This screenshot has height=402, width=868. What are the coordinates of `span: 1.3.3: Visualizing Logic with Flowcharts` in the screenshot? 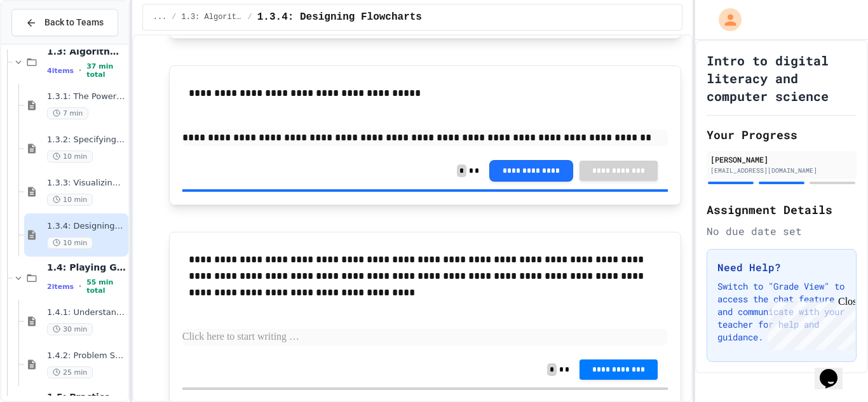 It's located at (87, 183).